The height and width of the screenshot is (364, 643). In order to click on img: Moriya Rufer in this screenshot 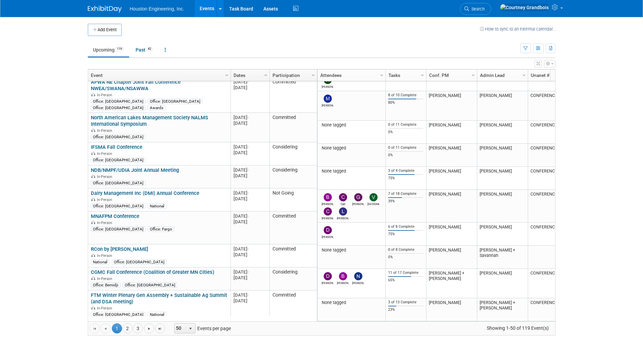, I will do `click(327, 98)`.